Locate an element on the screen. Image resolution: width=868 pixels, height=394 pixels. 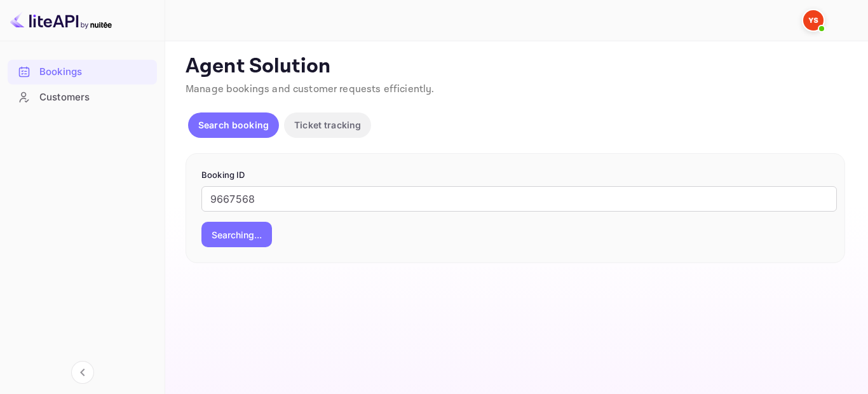
img: LiteAPI logo is located at coordinates (61, 21).